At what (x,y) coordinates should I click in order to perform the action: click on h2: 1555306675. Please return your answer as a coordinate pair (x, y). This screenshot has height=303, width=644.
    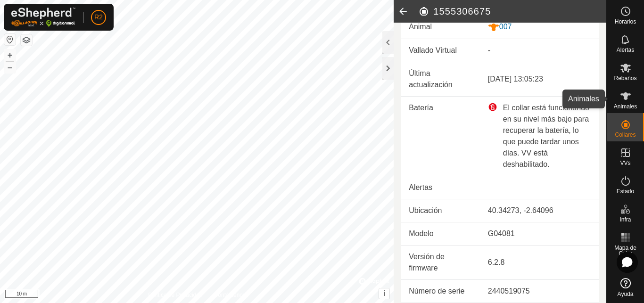
    Looking at the image, I should click on (511, 11).